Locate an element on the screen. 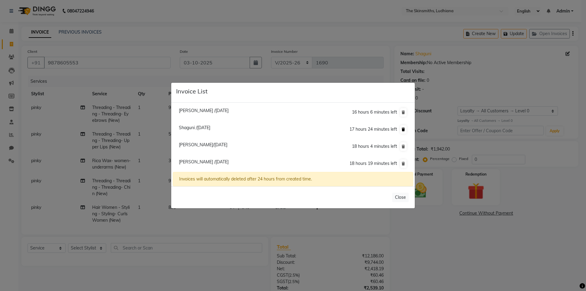 The width and height of the screenshot is (586, 291). button: Close is located at coordinates (400, 197).